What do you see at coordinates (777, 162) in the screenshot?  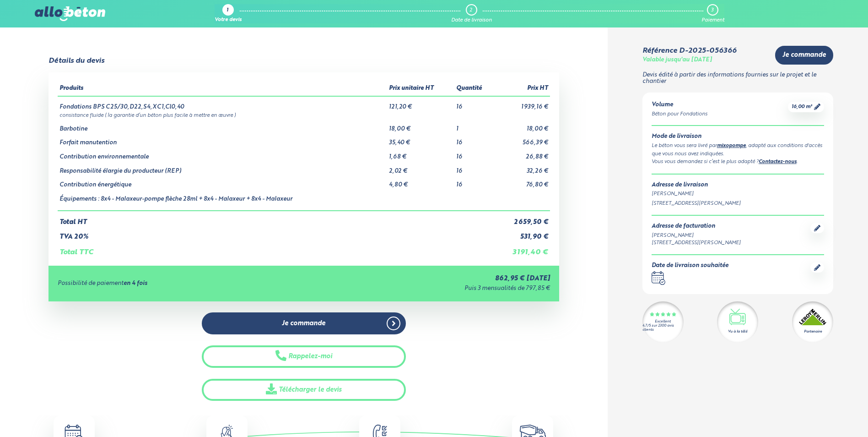 I see `a: Contactez-nous` at bounding box center [777, 162].